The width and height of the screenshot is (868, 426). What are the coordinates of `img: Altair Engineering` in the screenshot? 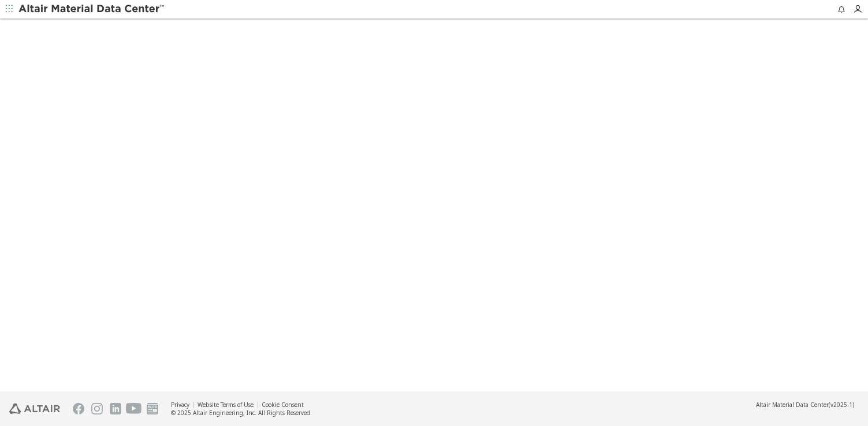 It's located at (35, 409).